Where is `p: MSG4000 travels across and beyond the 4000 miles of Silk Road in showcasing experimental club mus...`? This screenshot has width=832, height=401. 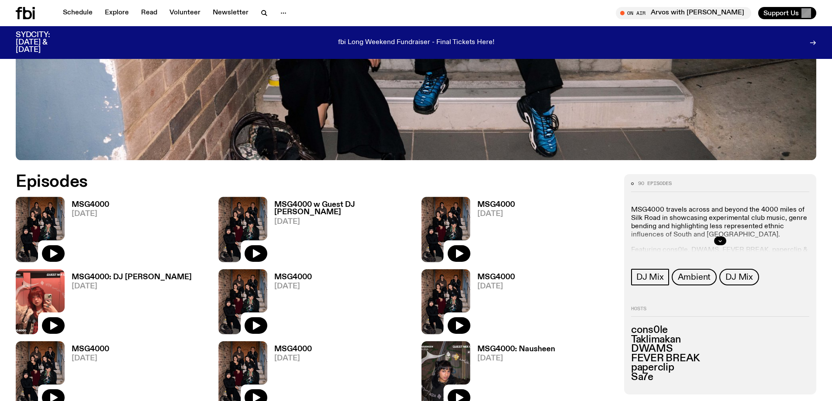
p: MSG4000 travels across and beyond the 4000 miles of Silk Road in showcasing experimental club mus... is located at coordinates (720, 223).